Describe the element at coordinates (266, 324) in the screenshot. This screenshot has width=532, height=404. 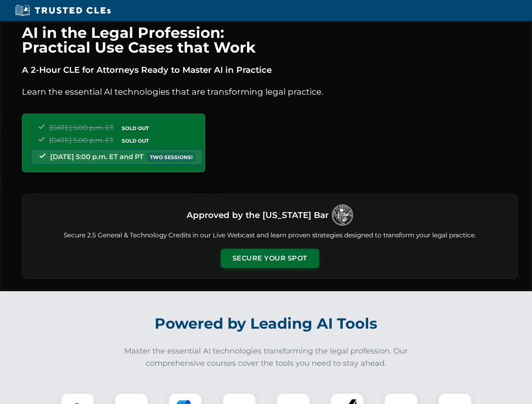
I see `h2: Powered by Leading AI Tools` at that location.